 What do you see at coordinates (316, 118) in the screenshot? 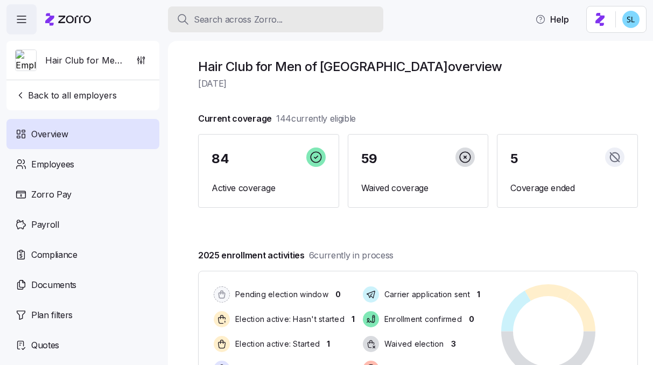
I see `span: 144 currently eligible` at bounding box center [316, 118].